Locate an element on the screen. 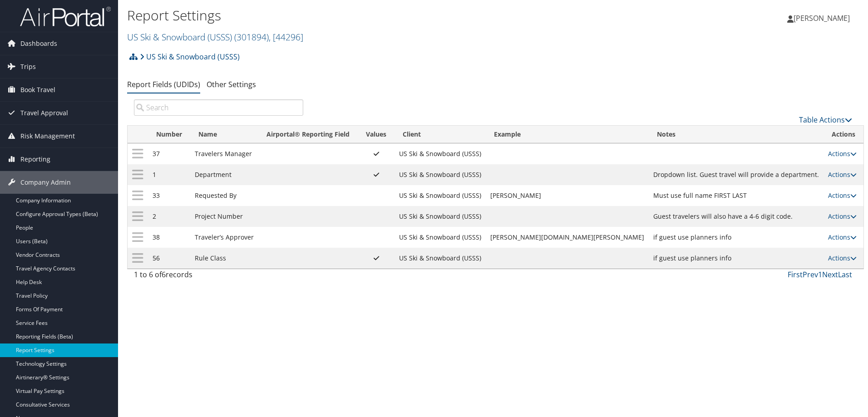 The image size is (868, 417). td: 1 is located at coordinates (169, 175).